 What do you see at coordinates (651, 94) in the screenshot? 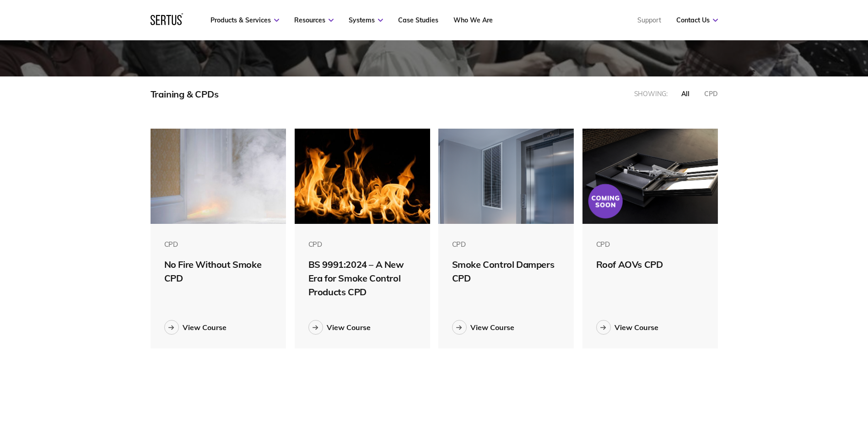
I see `div: Showing:` at bounding box center [651, 94].